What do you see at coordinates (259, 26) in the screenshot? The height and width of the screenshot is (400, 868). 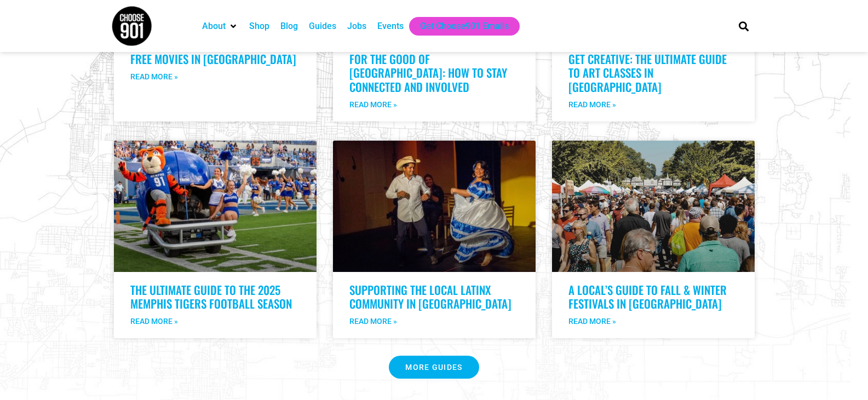 I see `div: Shop` at bounding box center [259, 26].